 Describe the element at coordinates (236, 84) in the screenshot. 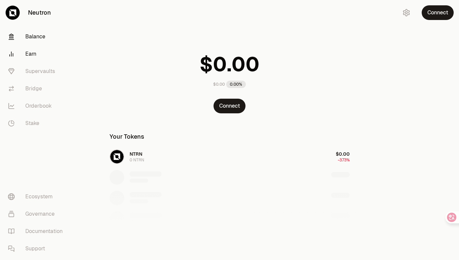

I see `div: 0.00%` at that location.